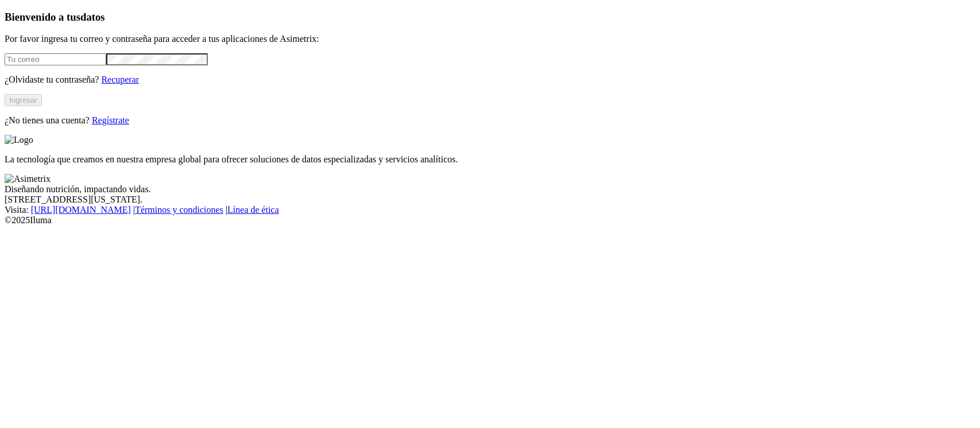 The image size is (980, 428). Describe the element at coordinates (28, 179) in the screenshot. I see `img: Asimetrix` at that location.